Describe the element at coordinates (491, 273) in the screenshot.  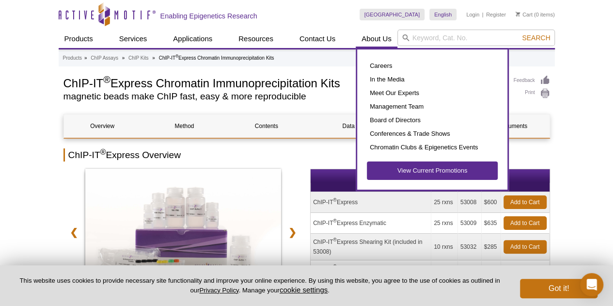
I see `td: $325` at that location.